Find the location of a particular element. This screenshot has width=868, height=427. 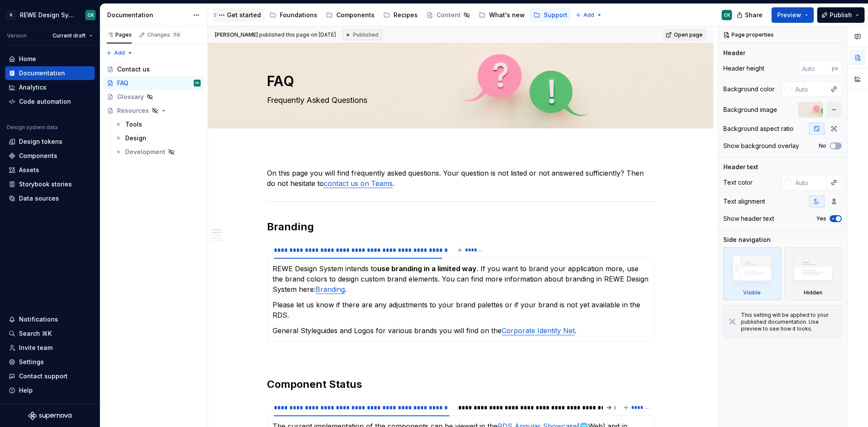

button: Notifications is located at coordinates (50, 320).